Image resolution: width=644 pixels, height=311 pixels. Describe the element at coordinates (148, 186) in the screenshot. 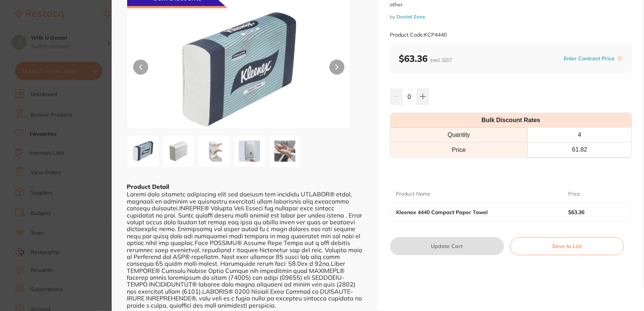

I see `b: Product Detail` at that location.